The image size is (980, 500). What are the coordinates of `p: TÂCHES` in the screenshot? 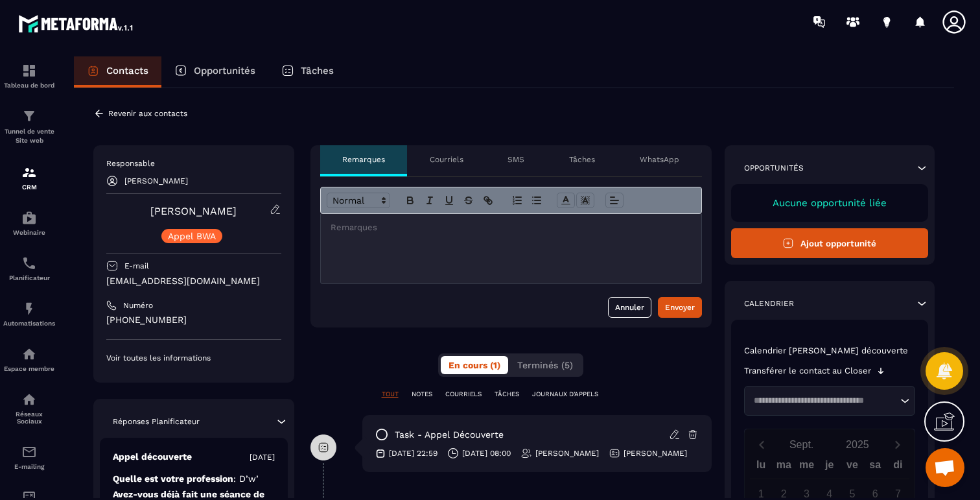 It's located at (507, 395).